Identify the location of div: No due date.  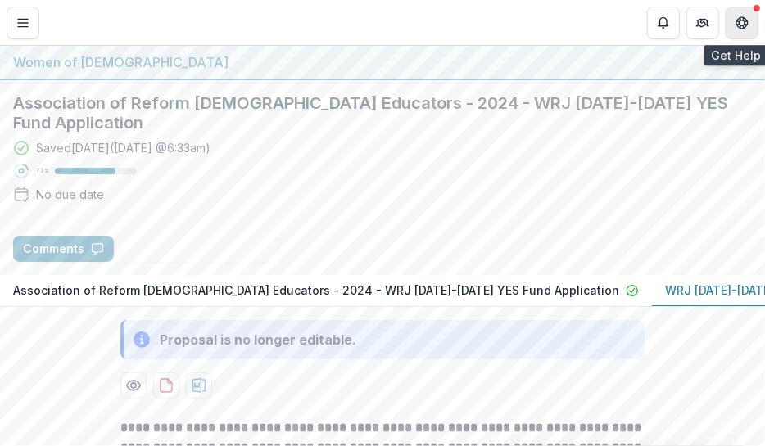
(70, 194).